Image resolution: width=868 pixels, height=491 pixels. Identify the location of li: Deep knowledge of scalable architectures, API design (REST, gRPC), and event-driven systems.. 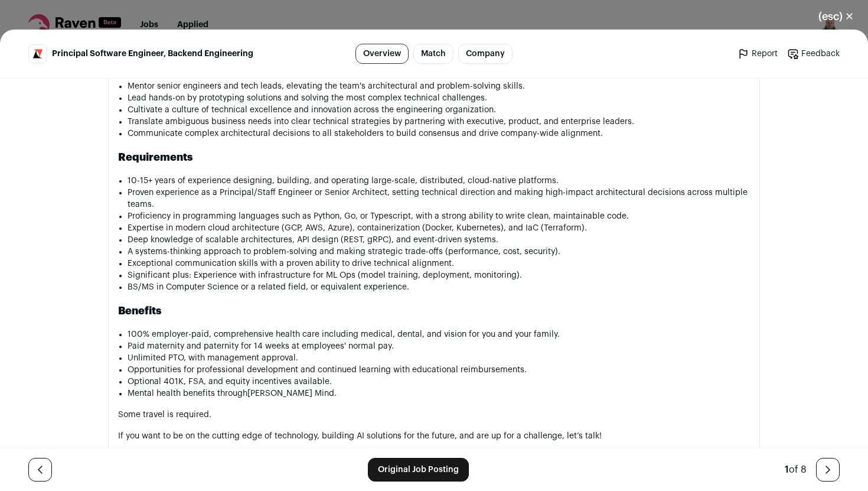
(439, 240).